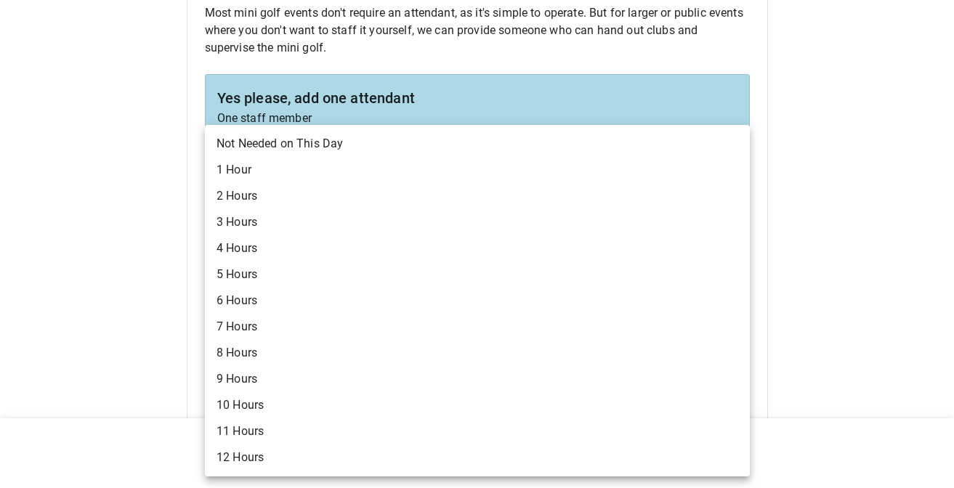  I want to click on li: 9 Hours, so click(478, 379).